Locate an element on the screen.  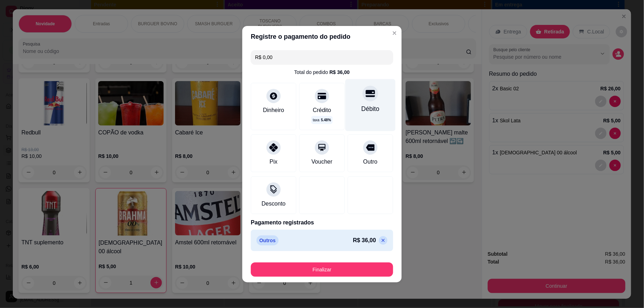
p: taxa is located at coordinates (322, 120).